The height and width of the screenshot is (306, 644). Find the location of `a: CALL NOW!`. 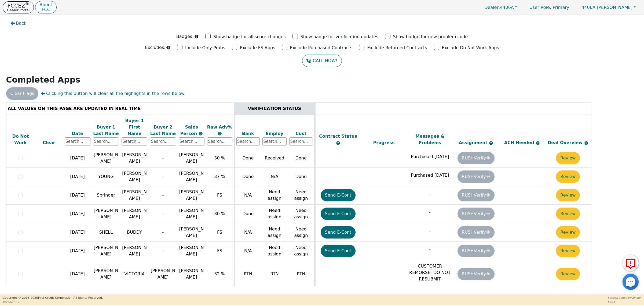

a: CALL NOW! is located at coordinates (322, 61).